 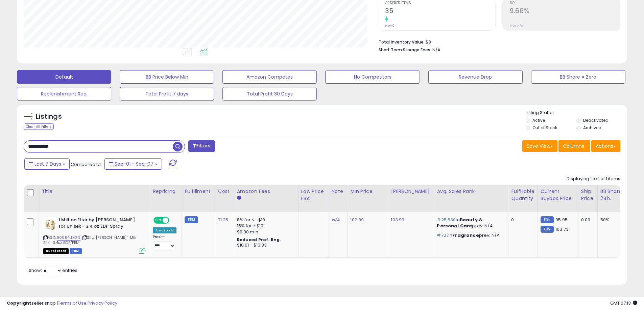 I want to click on label: Deactivated, so click(x=596, y=120).